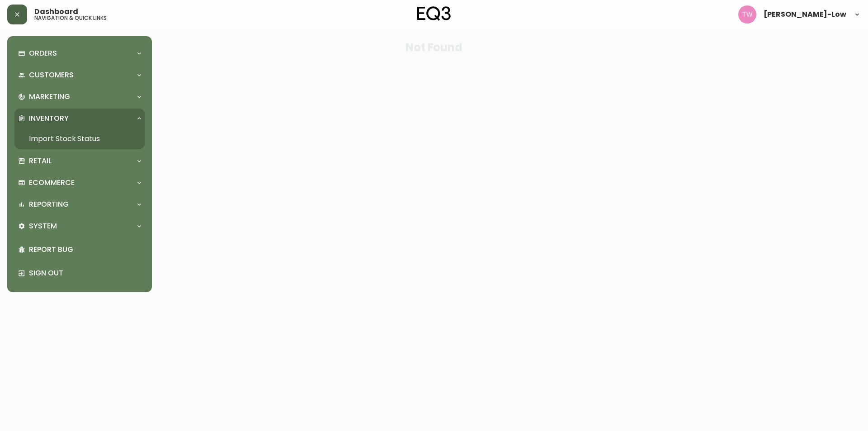 This screenshot has height=431, width=868. I want to click on h5: navigation & quick links, so click(71, 18).